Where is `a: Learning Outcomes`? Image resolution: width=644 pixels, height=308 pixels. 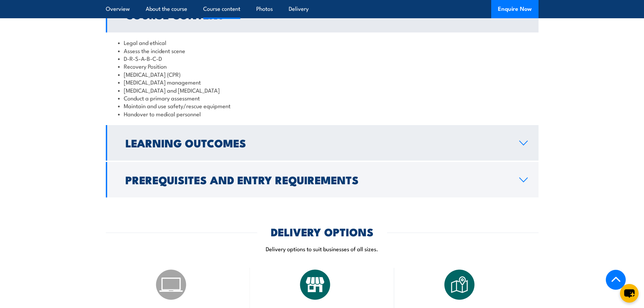 a: Learning Outcomes is located at coordinates (322, 143).